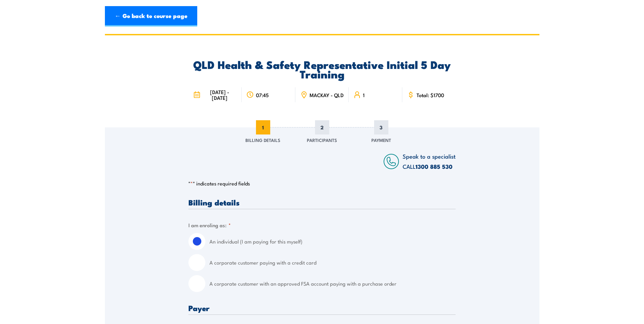 The width and height of the screenshot is (644, 324). What do you see at coordinates (262, 95) in the screenshot?
I see `span: 07:45` at bounding box center [262, 95].